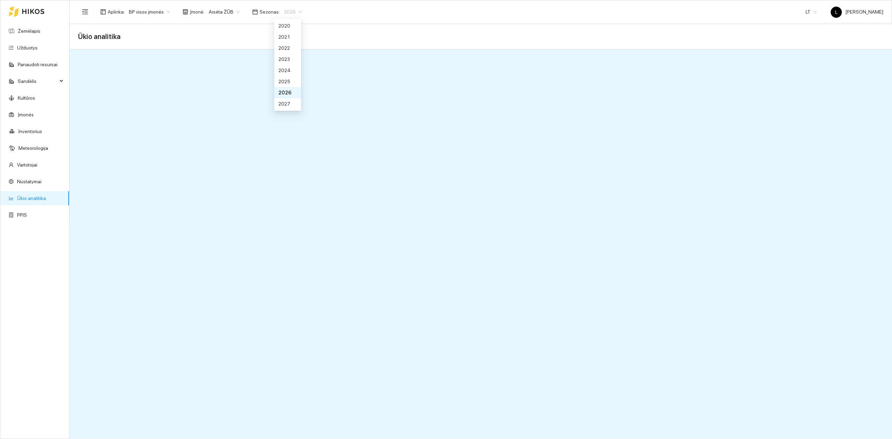  I want to click on span: BP visos įmonės, so click(149, 12).